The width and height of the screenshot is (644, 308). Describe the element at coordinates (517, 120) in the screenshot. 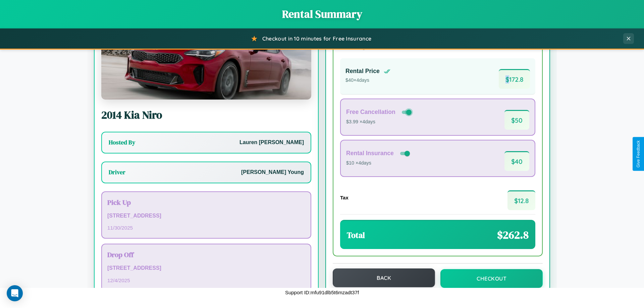

I see `span: $ 50` at that location.